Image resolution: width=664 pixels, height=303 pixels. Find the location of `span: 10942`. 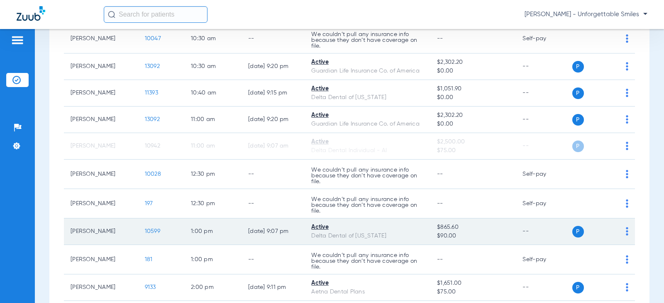

span: 10942 is located at coordinates (152, 146).